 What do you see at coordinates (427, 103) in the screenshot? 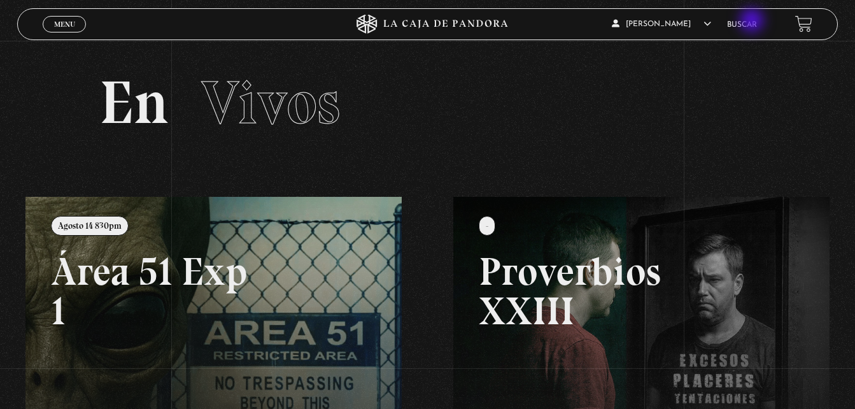
I see `h2: En` at bounding box center [427, 103].